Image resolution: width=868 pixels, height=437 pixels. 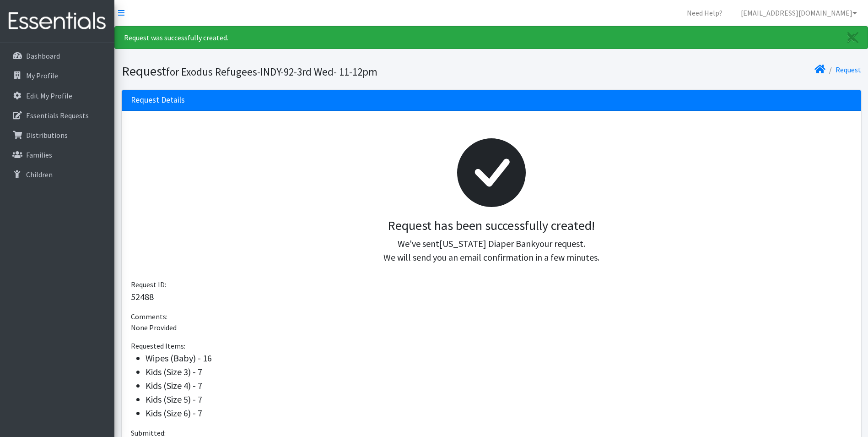 What do you see at coordinates (499, 413) in the screenshot?
I see `li: Kids (Size 6) - 7` at bounding box center [499, 413].